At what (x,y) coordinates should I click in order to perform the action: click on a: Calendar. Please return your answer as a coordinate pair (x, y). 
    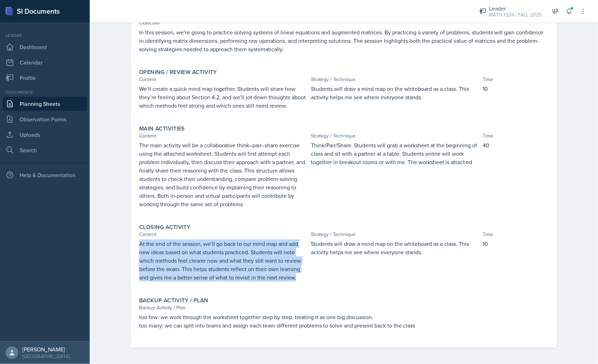
    Looking at the image, I should click on (45, 63).